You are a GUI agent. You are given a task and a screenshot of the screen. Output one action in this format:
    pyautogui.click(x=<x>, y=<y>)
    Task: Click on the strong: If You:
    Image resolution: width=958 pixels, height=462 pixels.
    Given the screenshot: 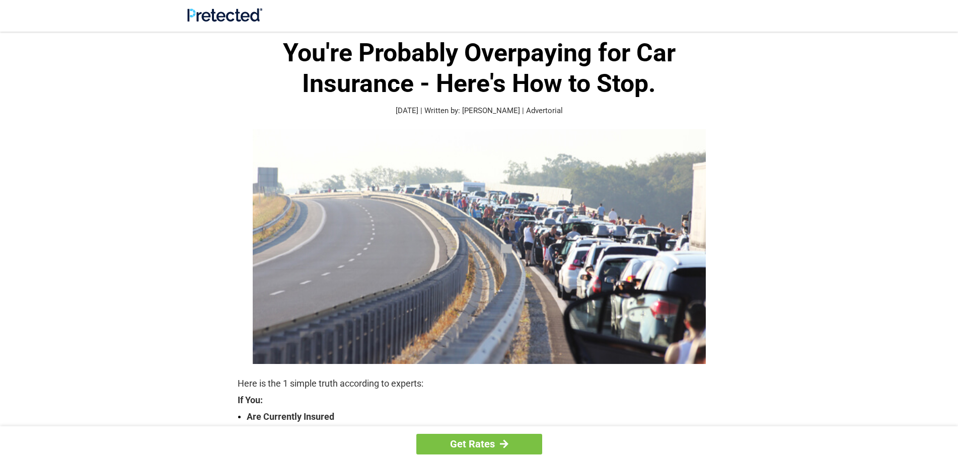 What is the action you would take?
    pyautogui.click(x=479, y=401)
    